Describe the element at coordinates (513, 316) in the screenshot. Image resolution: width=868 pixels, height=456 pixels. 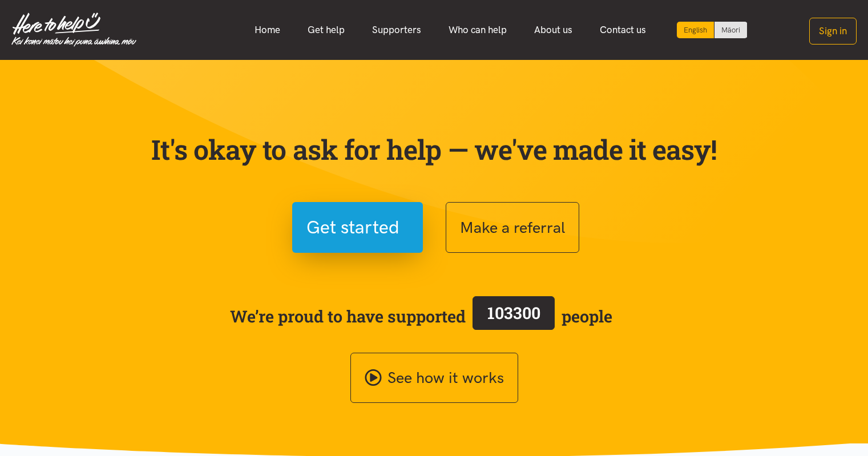
I see `a: 103300` at that location.